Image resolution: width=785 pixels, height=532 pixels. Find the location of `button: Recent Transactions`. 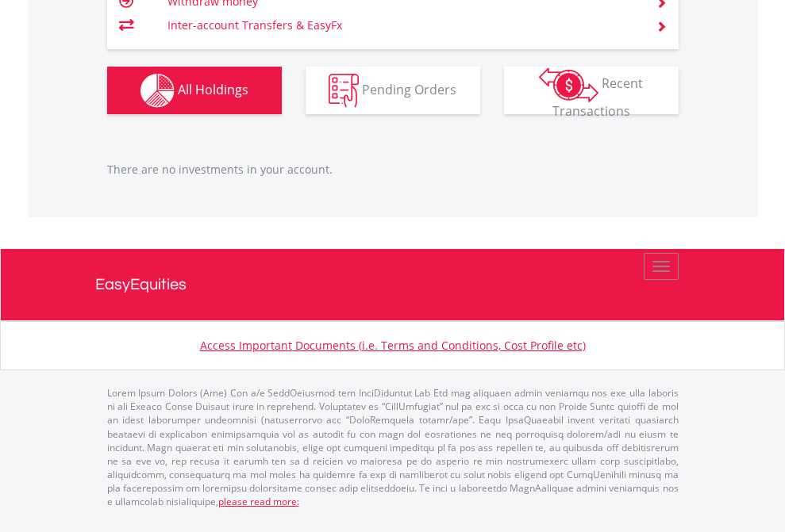

button: Recent Transactions is located at coordinates (591, 91).